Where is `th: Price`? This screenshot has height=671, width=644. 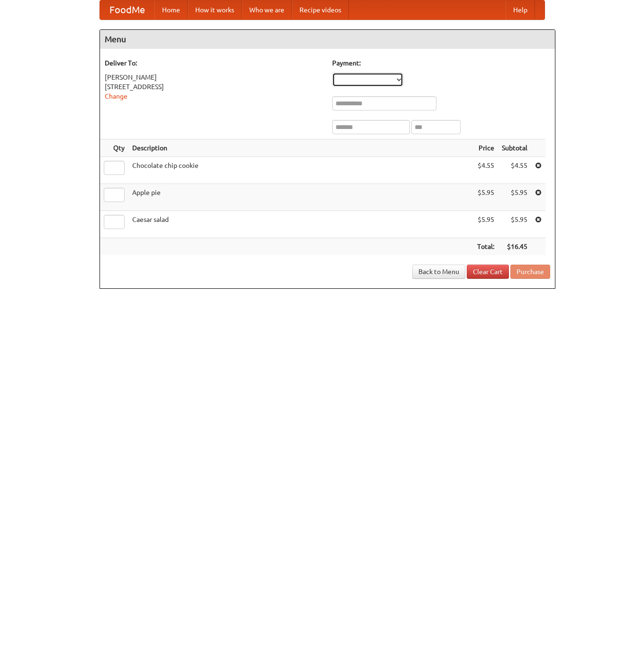 th: Price is located at coordinates (486, 148).